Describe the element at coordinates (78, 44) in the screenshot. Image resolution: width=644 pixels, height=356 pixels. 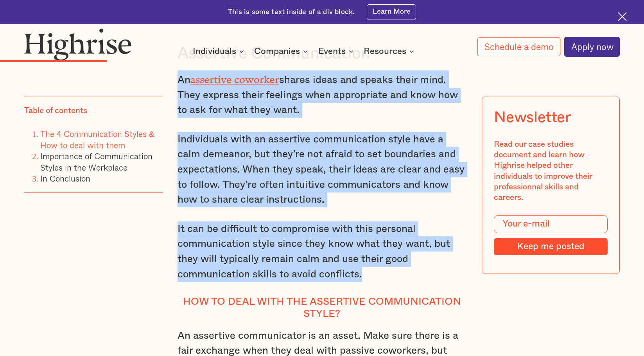
I see `img: Highrise logo` at that location.